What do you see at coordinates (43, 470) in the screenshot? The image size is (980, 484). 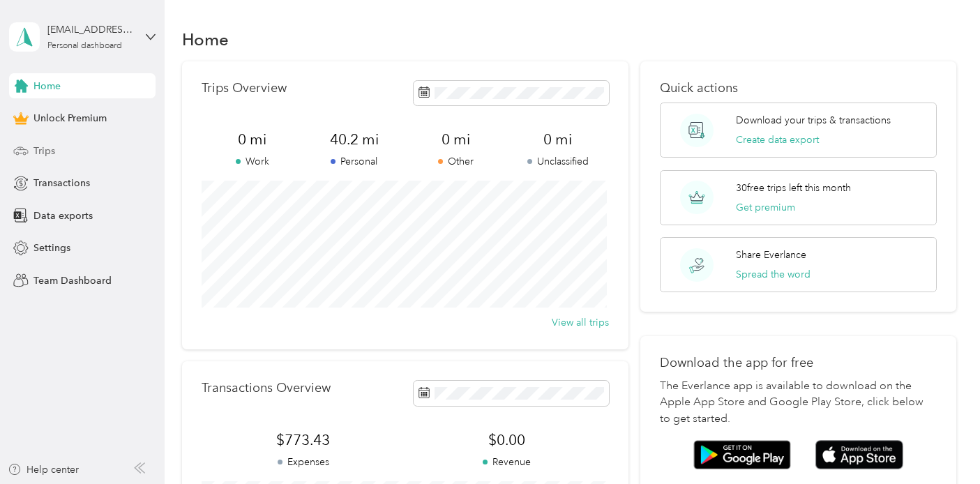 I see `button: Help center` at bounding box center [43, 470].